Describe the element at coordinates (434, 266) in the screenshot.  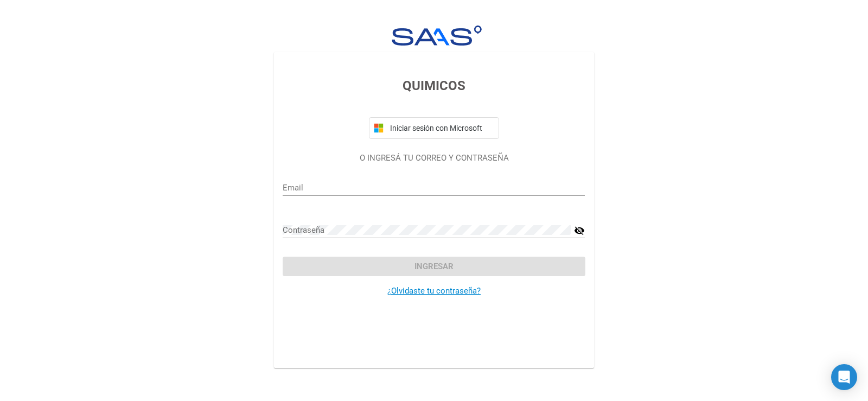
I see `span: Ingresar` at that location.